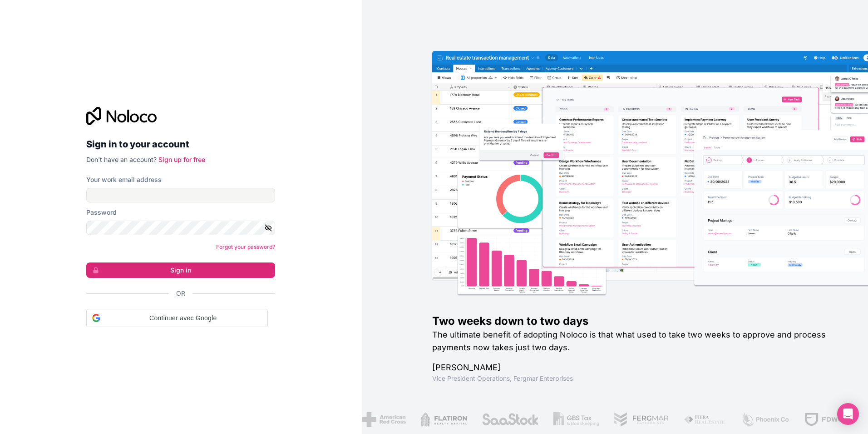 Image resolution: width=868 pixels, height=434 pixels. Describe the element at coordinates (122, 160) in the screenshot. I see `span: Don't have an account?` at that location.